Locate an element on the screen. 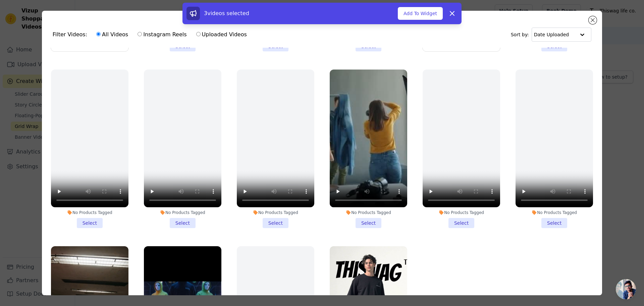 Image resolution: width=644 pixels, height=306 pixels. label: Uploaded Videos is located at coordinates (221, 35).